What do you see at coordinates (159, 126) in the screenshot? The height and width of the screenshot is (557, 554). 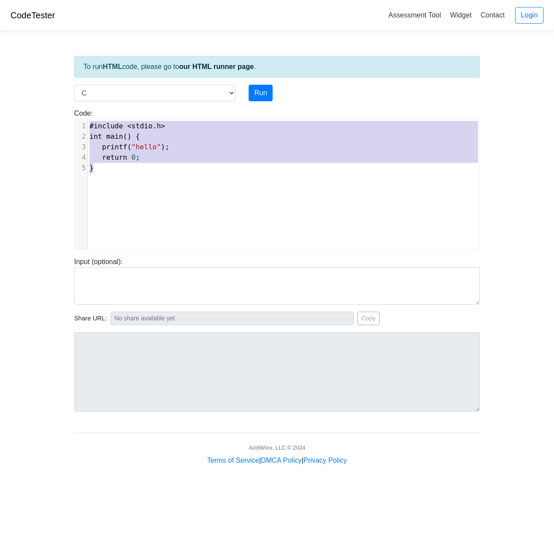 I see `span: h` at bounding box center [159, 126].